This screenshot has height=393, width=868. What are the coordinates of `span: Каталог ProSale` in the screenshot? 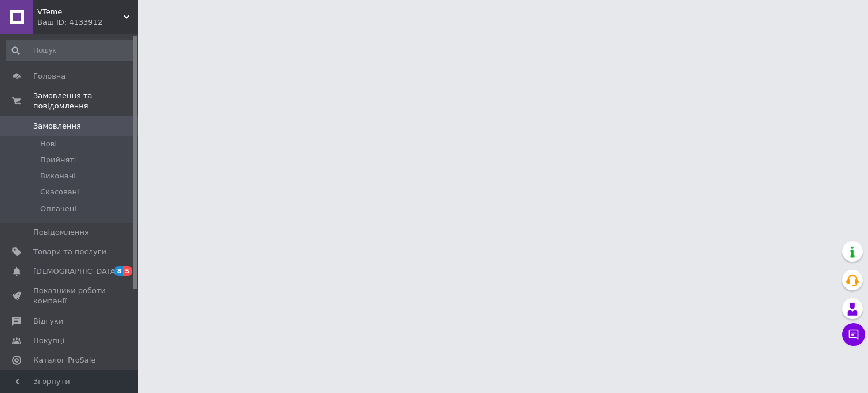 It's located at (64, 360).